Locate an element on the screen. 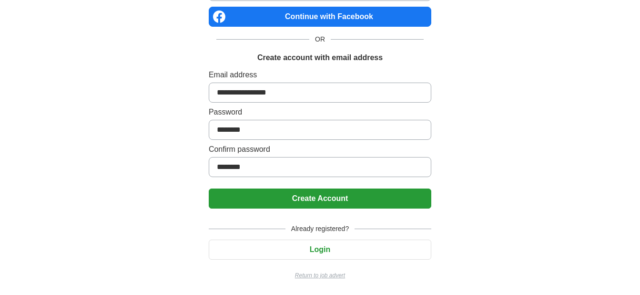 Image resolution: width=640 pixels, height=295 pixels. a: Return to job advert is located at coordinates (320, 275).